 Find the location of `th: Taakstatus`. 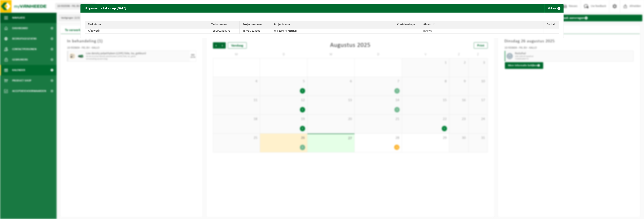

th: Taakstatus is located at coordinates (147, 24).